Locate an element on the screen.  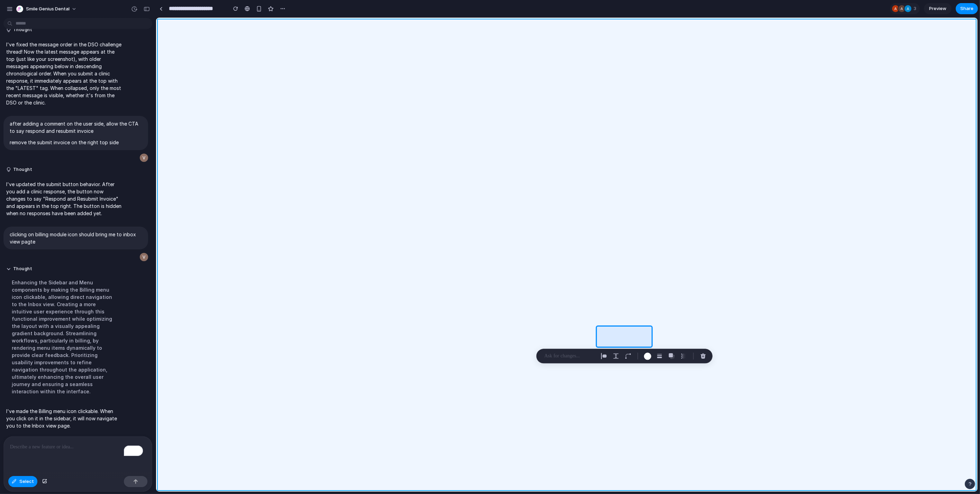
button: Share is located at coordinates (967, 9).